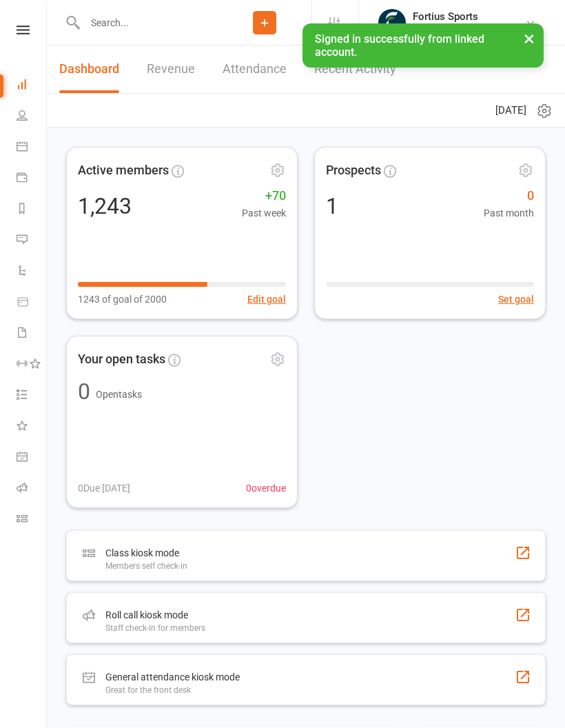  I want to click on a: People, so click(32, 117).